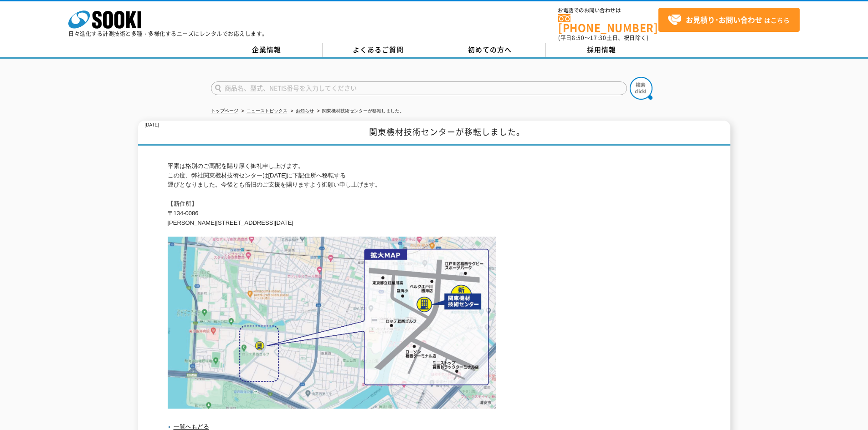 The height and width of the screenshot is (430, 868). Describe the element at coordinates (359, 111) in the screenshot. I see `li: 関東機材技術センターが移転しました。` at that location.